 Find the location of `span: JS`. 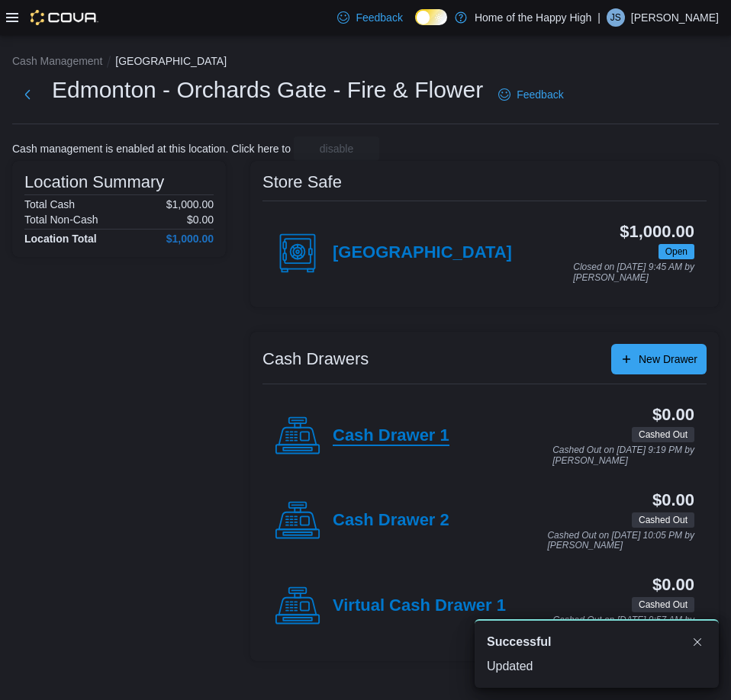

span: JS is located at coordinates (616, 17).